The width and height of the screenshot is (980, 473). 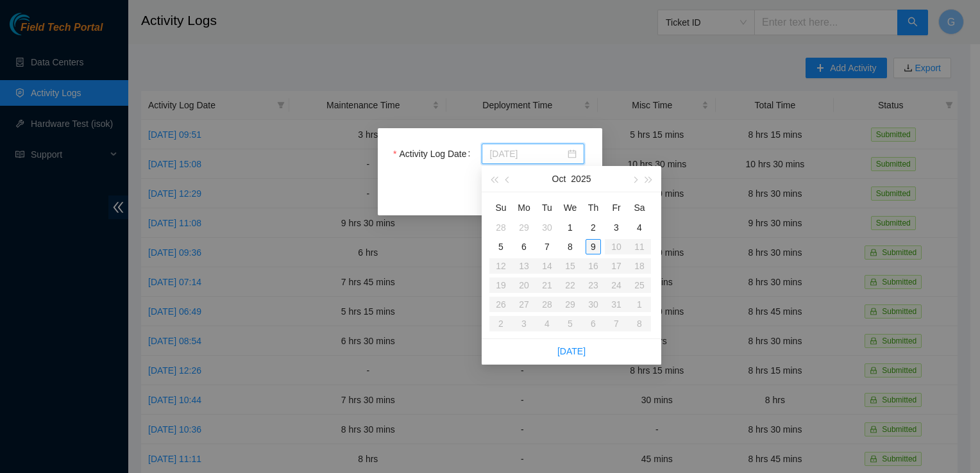 What do you see at coordinates (570, 247) in the screenshot?
I see `div: 8` at bounding box center [570, 247].